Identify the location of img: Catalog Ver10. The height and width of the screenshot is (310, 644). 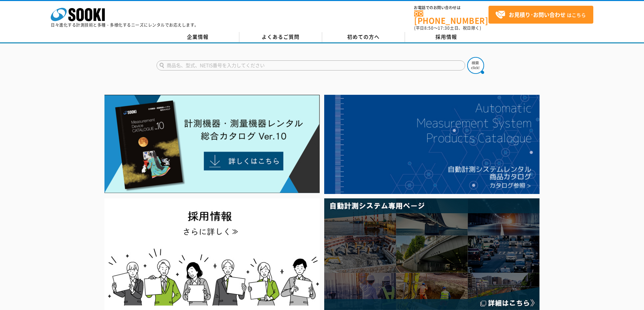
(212, 144).